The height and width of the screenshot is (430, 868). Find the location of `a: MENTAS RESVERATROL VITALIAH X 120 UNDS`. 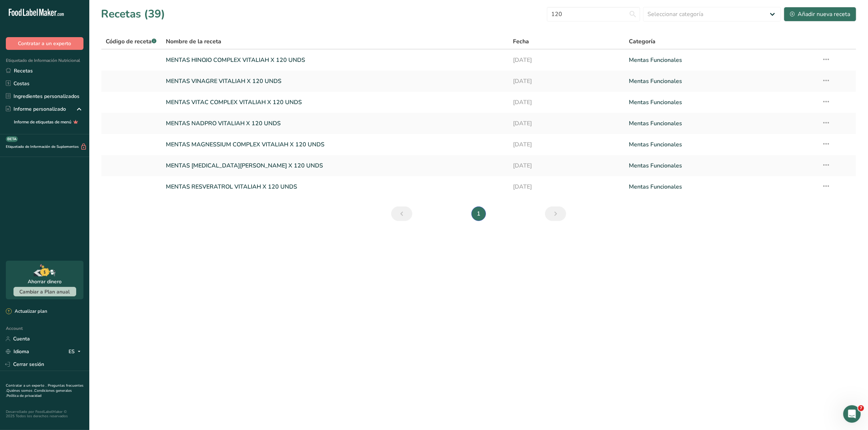

a: MENTAS RESVERATROL VITALIAH X 120 UNDS is located at coordinates (335, 187).